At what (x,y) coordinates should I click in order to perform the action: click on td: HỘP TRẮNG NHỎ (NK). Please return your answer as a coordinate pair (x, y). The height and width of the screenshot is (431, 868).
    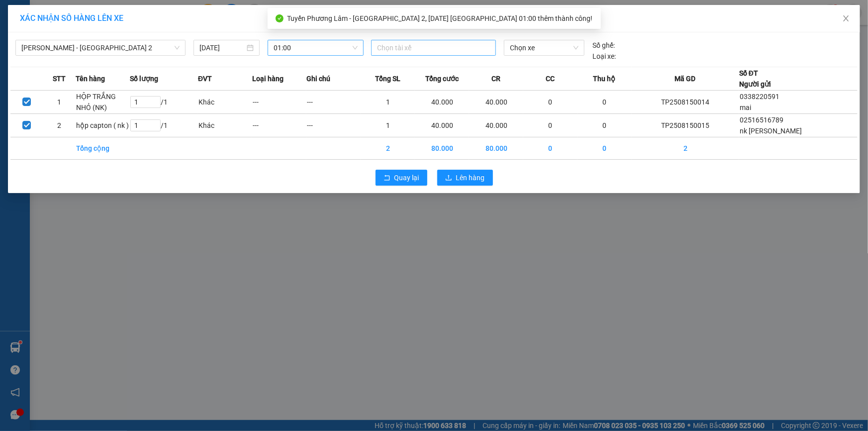
    Looking at the image, I should click on (102, 102).